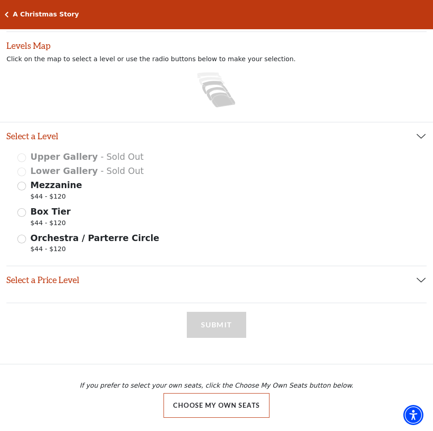 The height and width of the screenshot is (431, 433). What do you see at coordinates (217, 406) in the screenshot?
I see `button: Choose My Own Seats` at bounding box center [217, 406].